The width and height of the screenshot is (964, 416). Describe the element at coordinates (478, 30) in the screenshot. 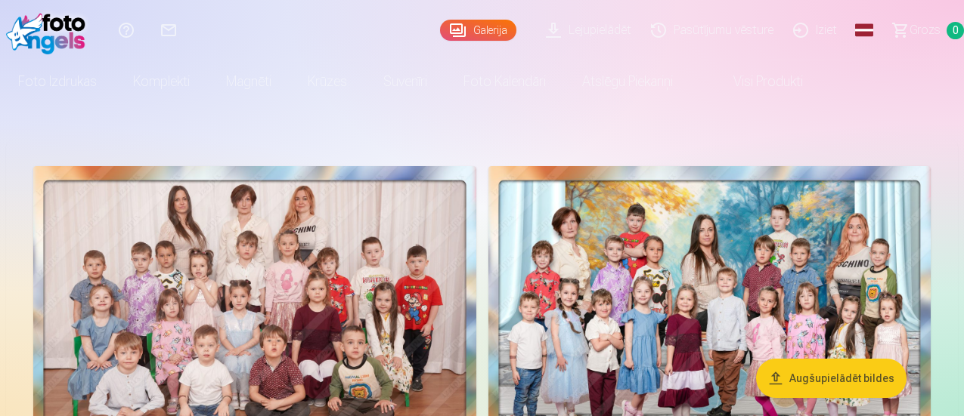

I see `a: Galerija` at that location.